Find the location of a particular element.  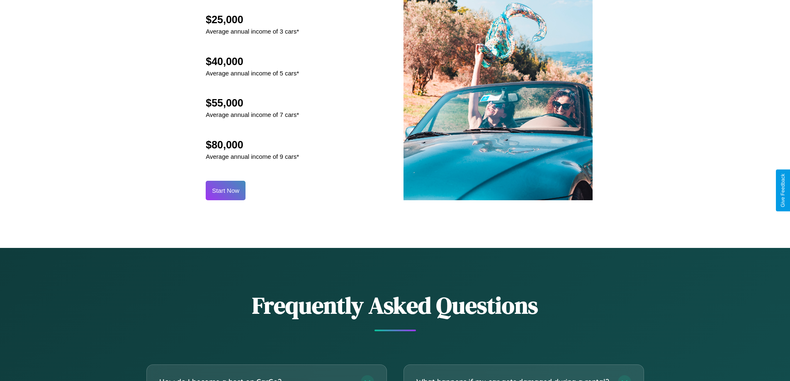

h2: $25,000 is located at coordinates (252, 19).